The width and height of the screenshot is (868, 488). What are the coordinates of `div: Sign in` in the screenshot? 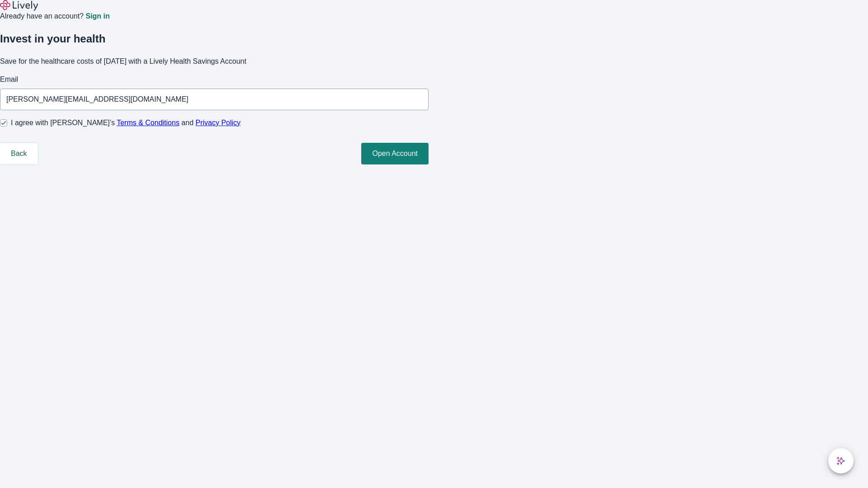 It's located at (97, 16).